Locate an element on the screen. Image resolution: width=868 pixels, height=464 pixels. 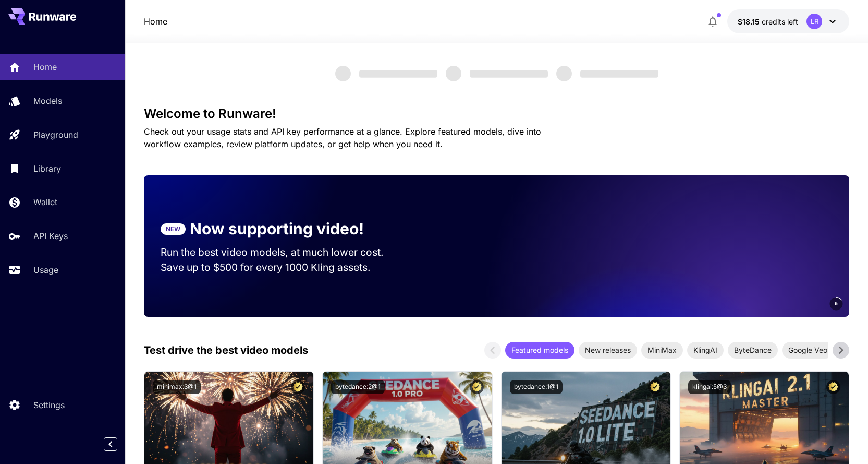
div: ByteDance is located at coordinates (753, 350).